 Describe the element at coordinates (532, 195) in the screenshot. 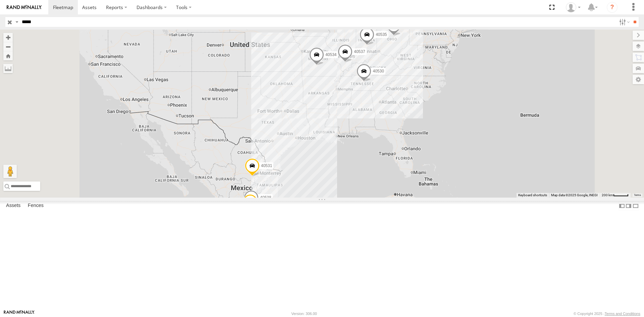

I see `button: Keyboard shortcuts` at that location.